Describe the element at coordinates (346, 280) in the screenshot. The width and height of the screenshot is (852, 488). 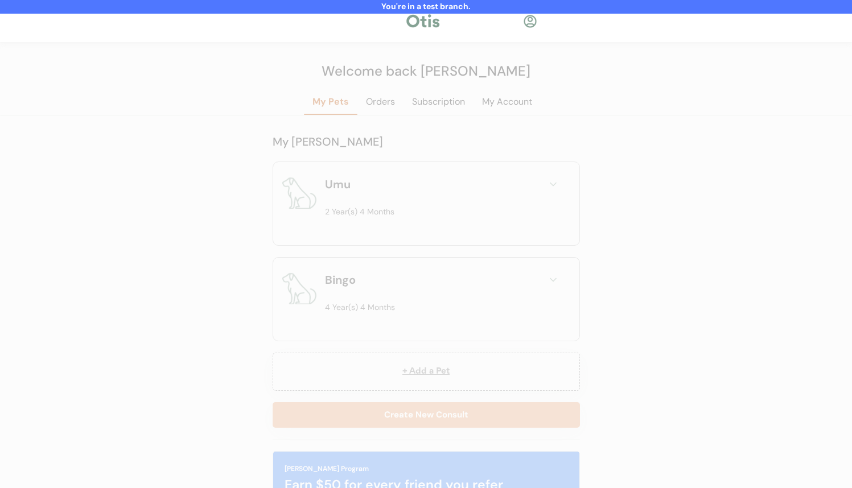
I see `div: Bingo` at that location.